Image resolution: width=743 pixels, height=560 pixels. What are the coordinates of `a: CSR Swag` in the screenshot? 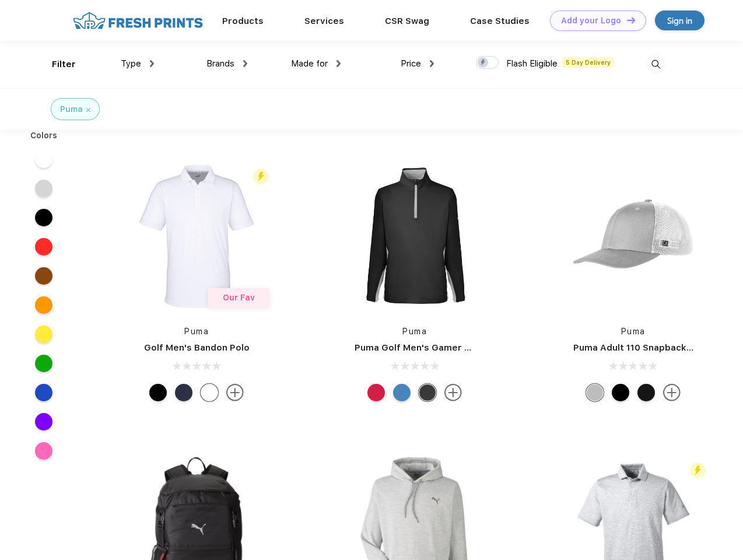 It's located at (407, 21).